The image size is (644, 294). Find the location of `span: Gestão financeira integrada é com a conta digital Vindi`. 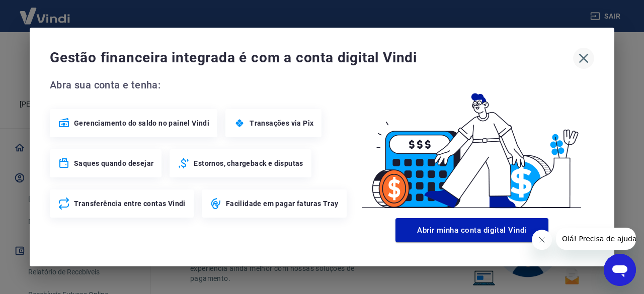

span: Gestão financeira integrada é com a conta digital Vindi is located at coordinates (312, 58).